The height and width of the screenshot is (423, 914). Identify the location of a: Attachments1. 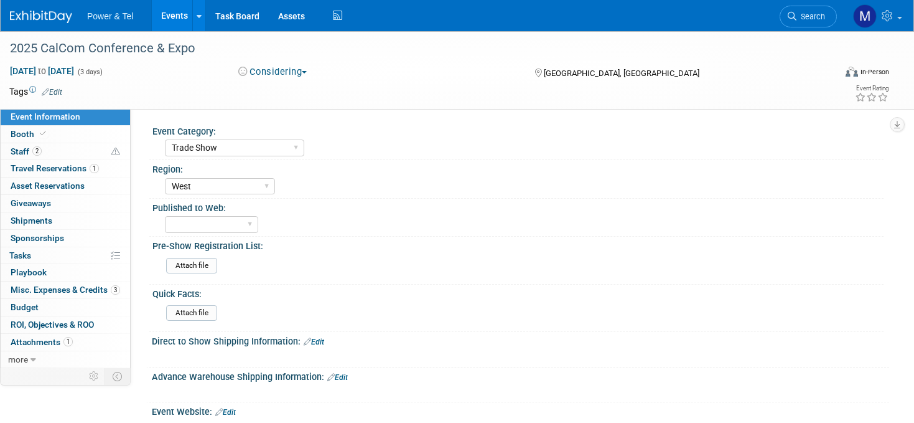
(65, 342).